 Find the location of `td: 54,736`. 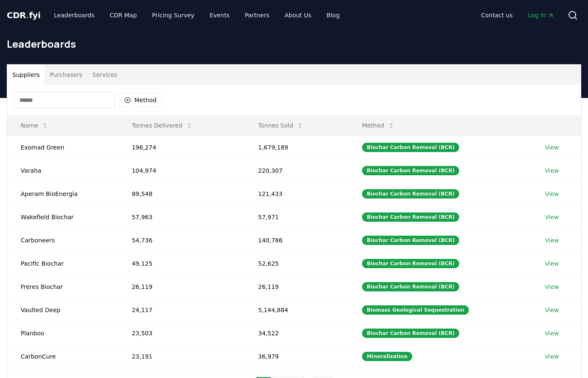

td: 54,736 is located at coordinates (181, 240).